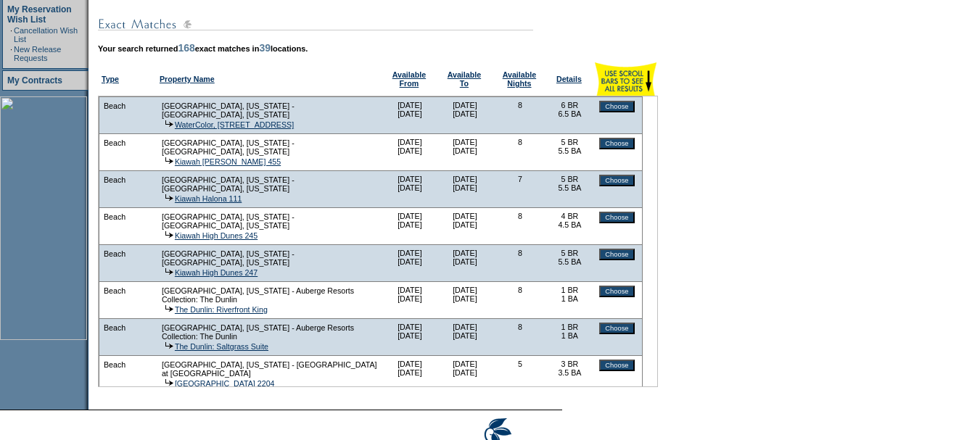  What do you see at coordinates (35, 81) in the screenshot?
I see `a: My Contracts` at bounding box center [35, 81].